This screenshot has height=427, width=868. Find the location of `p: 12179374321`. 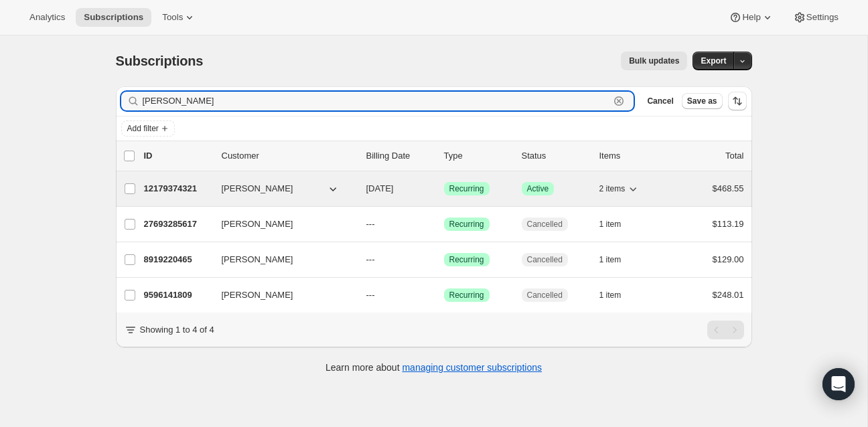

p: 12179374321 is located at coordinates (178, 188).